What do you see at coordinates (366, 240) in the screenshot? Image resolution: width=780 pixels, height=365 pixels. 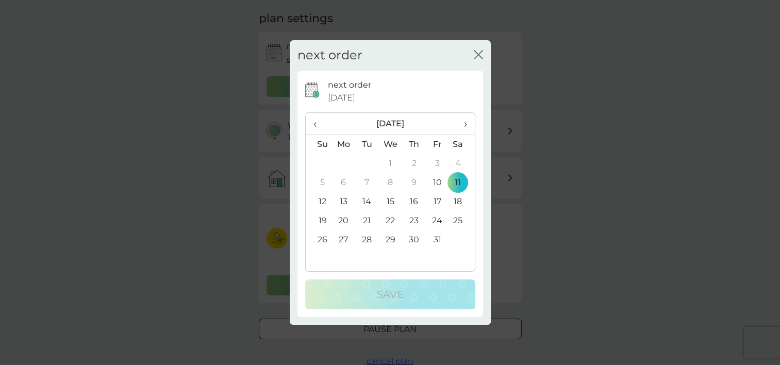 I see `td: 28` at bounding box center [366, 240].